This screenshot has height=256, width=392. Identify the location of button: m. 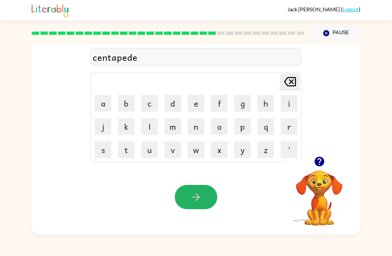
(173, 126).